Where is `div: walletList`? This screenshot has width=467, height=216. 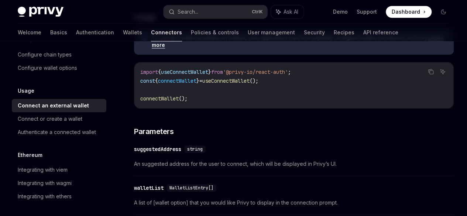 div: walletList is located at coordinates (149, 188).